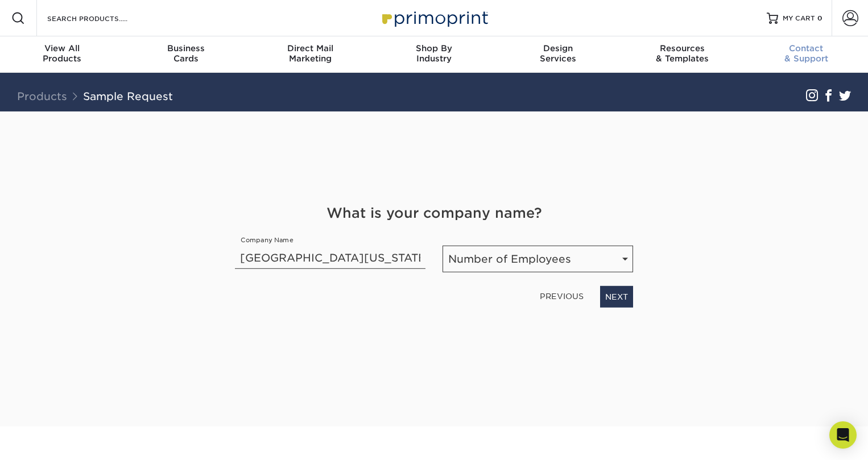  What do you see at coordinates (128, 96) in the screenshot?
I see `a: Sample Request` at bounding box center [128, 96].